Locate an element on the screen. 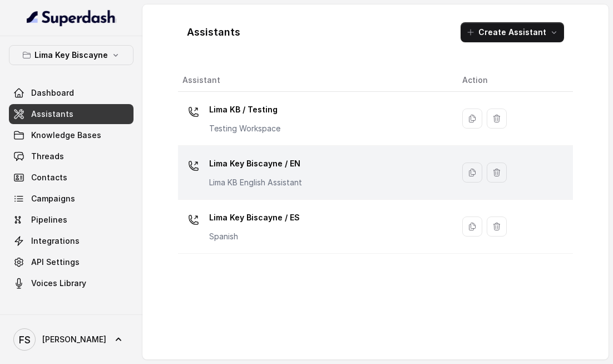 The image size is (613, 364). span: Pipelines is located at coordinates (49, 220).